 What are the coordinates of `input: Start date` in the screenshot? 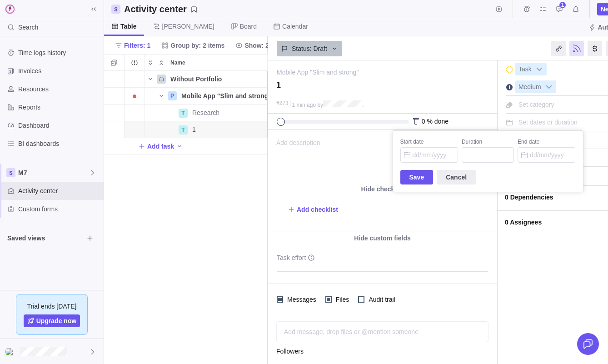 It's located at (429, 155).